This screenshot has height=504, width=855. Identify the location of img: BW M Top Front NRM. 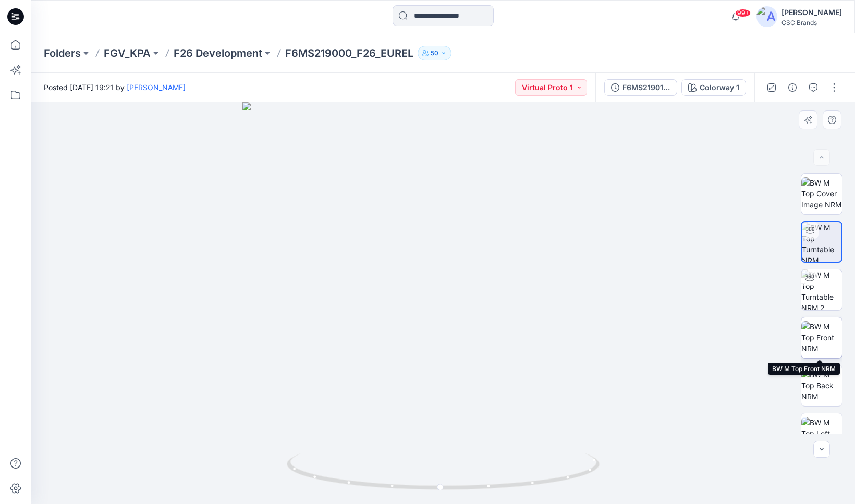
(822, 337).